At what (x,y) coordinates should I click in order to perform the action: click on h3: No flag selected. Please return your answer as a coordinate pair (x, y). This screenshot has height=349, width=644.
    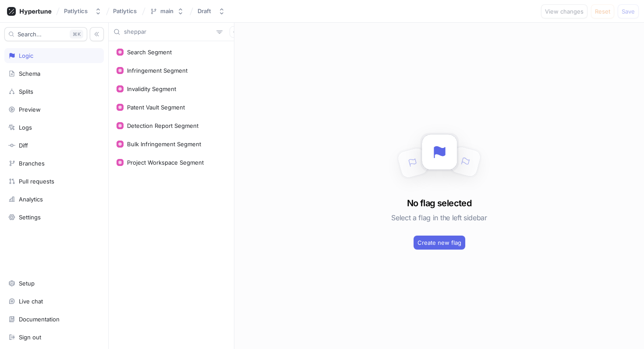
    Looking at the image, I should click on (439, 203).